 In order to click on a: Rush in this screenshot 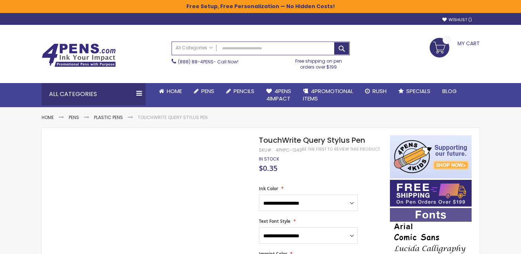, I will do `click(376, 91)`.